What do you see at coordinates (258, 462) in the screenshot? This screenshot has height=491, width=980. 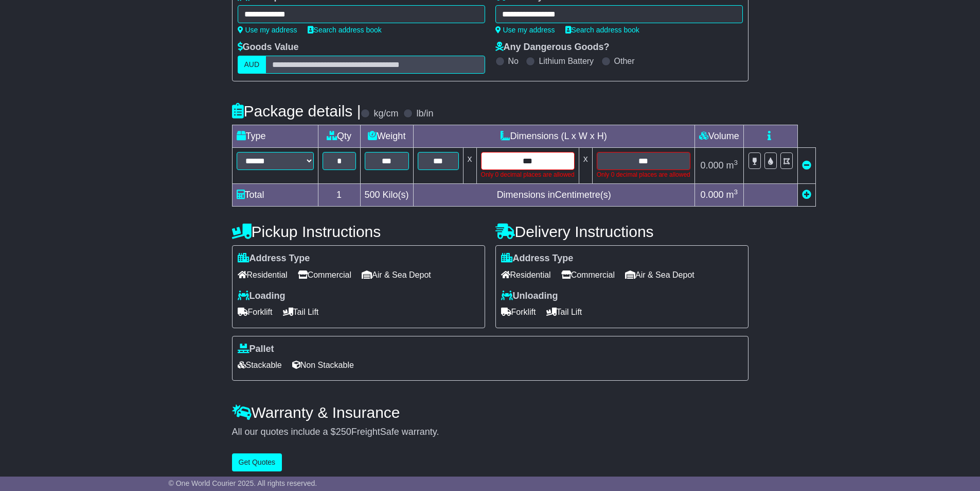 I see `button: Get Quotes` at bounding box center [258, 462].